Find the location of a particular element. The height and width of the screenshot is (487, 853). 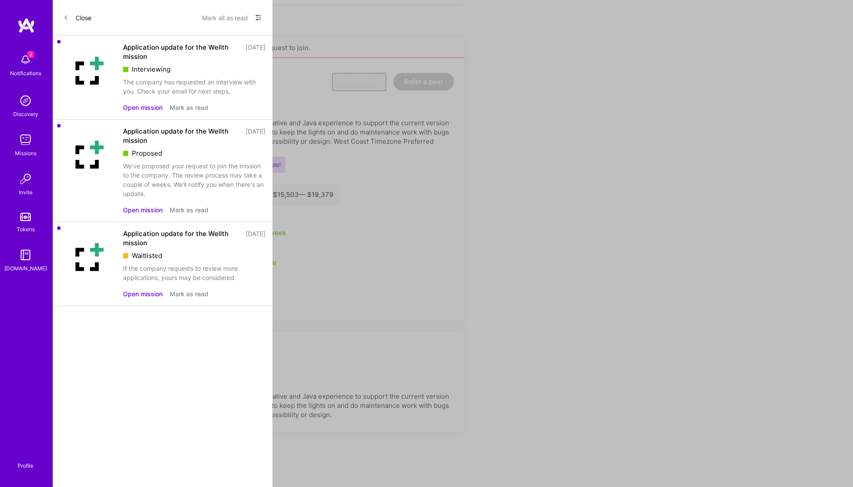

a: Profile is located at coordinates (25, 461).